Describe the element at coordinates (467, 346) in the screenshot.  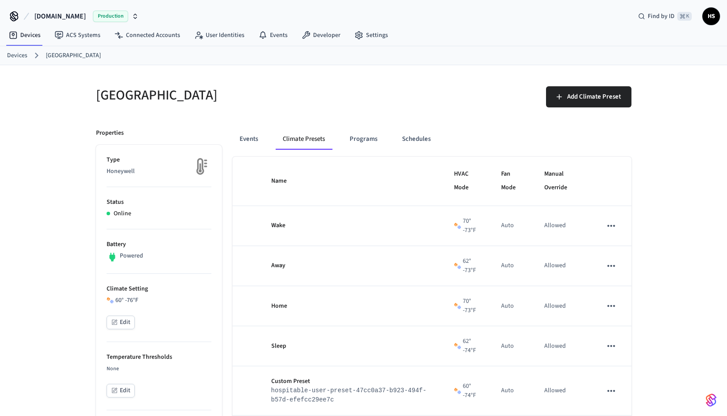
I see `div: 62 ° - 74 °F` at that location.